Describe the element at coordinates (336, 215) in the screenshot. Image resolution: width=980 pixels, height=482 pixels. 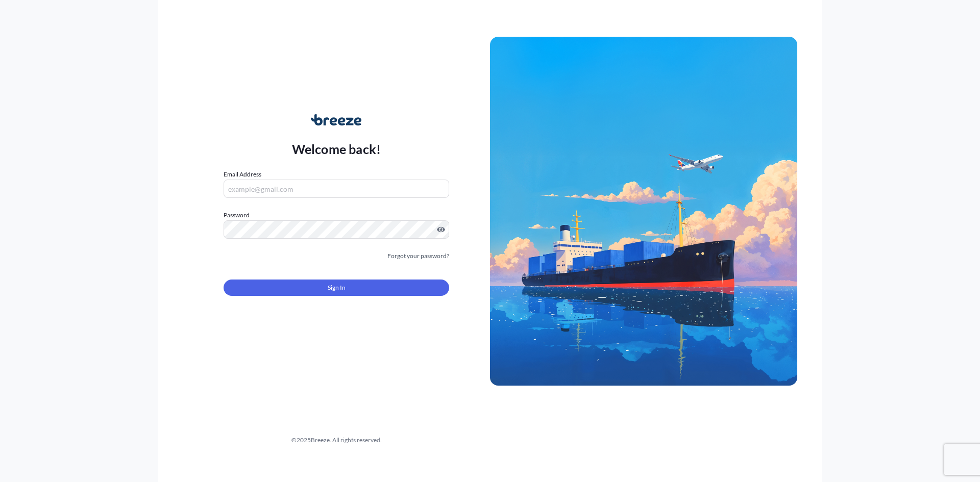
I see `label: Password` at that location.